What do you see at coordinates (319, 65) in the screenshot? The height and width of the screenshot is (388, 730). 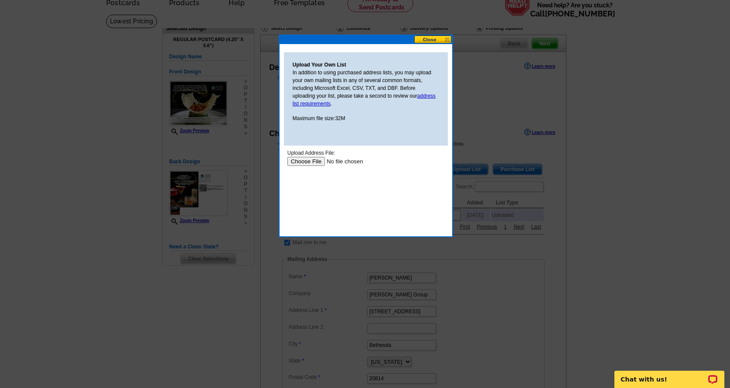 I see `strong: Upload Your Own List` at bounding box center [319, 65].